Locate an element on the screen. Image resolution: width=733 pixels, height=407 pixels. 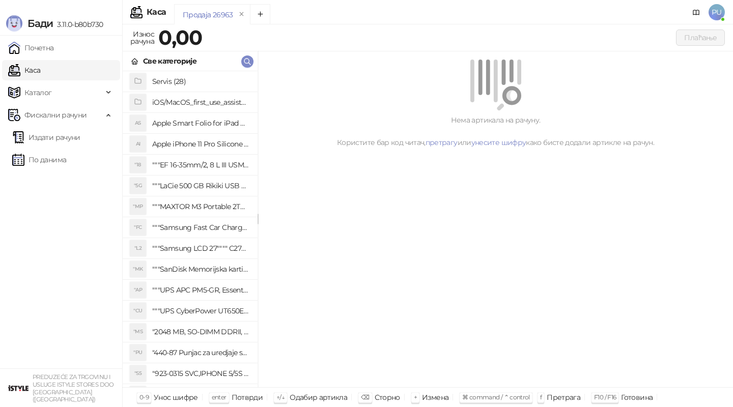
div: grid is located at coordinates (190, 229).